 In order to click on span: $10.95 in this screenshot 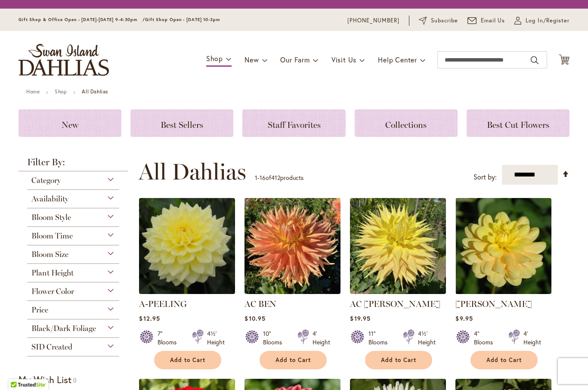, I will do `click(255, 318)`.